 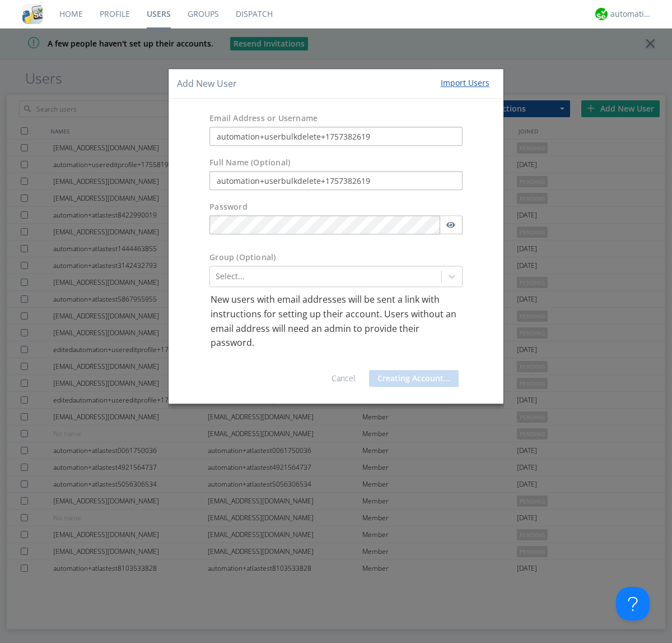 I want to click on label: Full Name (Optional), so click(x=249, y=163).